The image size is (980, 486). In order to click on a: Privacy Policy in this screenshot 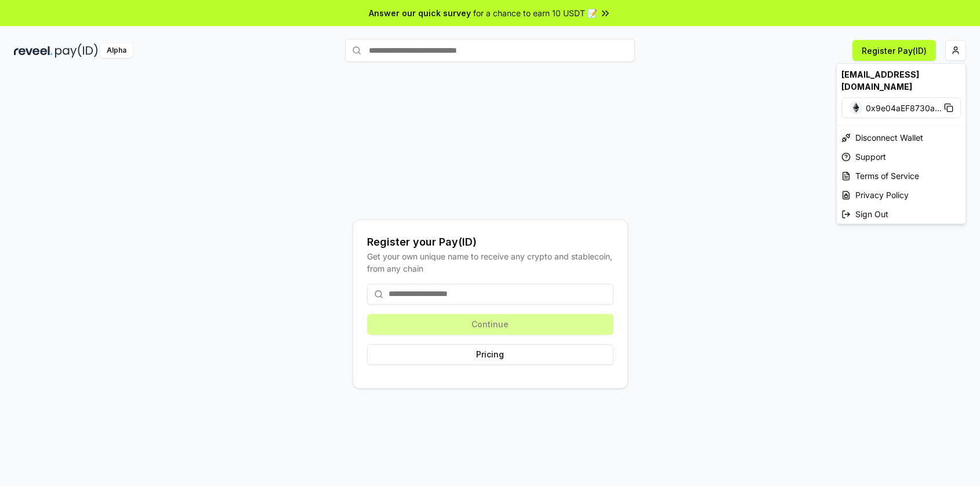, I will do `click(901, 195)`.